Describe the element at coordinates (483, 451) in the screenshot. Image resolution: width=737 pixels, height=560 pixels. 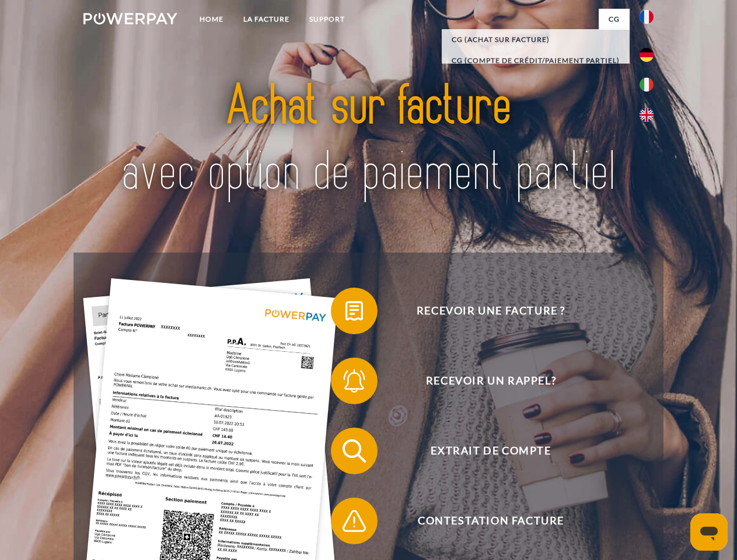
I see `button: Extrait de compte` at that location.